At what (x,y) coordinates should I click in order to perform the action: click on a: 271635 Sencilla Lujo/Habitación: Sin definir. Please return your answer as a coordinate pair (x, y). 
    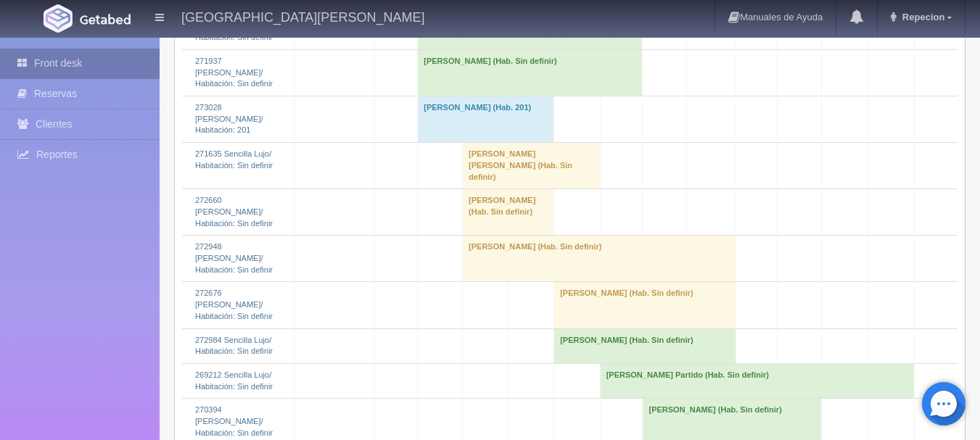
    Looking at the image, I should click on (233, 160).